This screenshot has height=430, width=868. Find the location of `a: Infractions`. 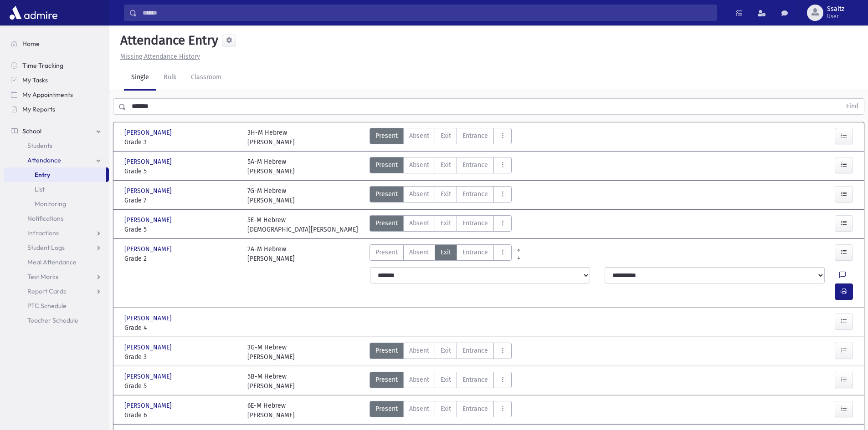

a: Infractions is located at coordinates (56, 233).